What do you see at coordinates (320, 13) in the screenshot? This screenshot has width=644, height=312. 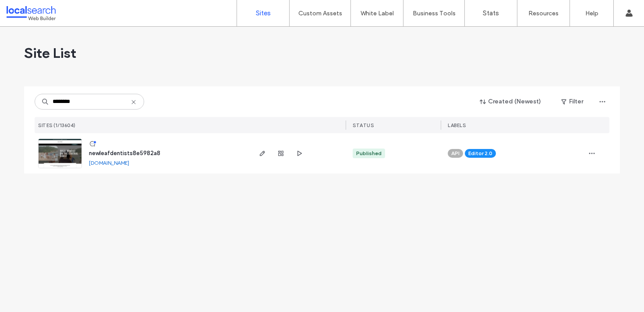 I see `label: Custom Assets` at bounding box center [320, 13].